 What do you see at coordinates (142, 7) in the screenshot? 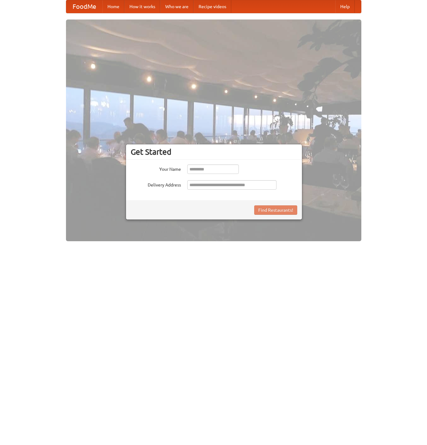
I see `a: How it works` at bounding box center [142, 7].